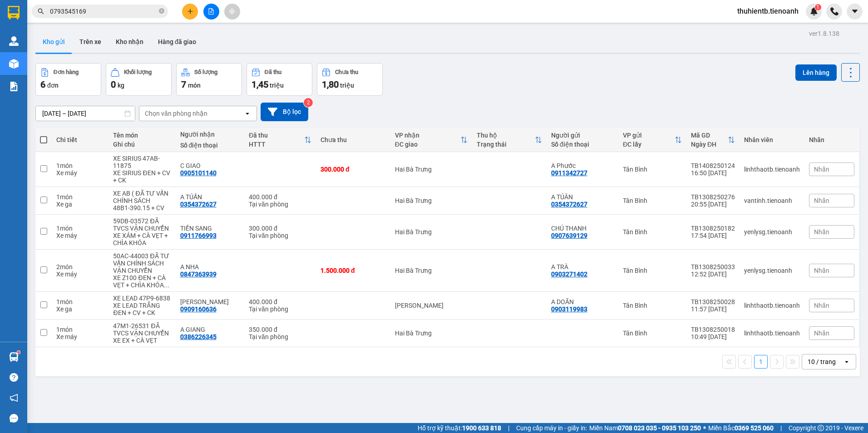  Describe the element at coordinates (308, 102) in the screenshot. I see `sup: 2` at that location.